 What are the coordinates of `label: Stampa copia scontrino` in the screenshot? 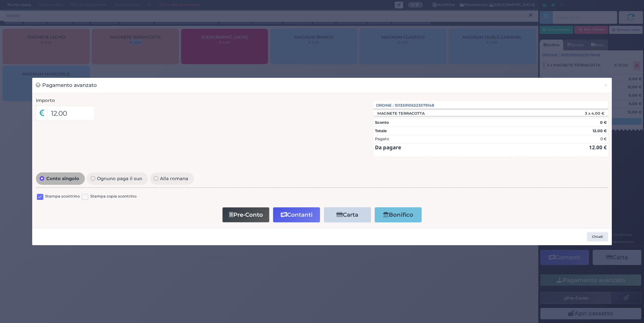 It's located at (113, 196).